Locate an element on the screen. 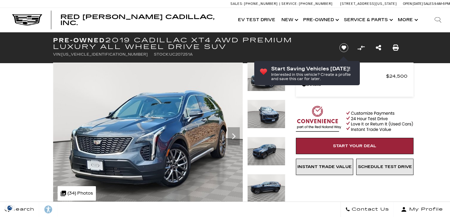 This screenshot has width=450, height=217. img: Used 2019 SHADOW METALLIC Cadillac AWD Premium Luxury image 4 is located at coordinates (266, 188).